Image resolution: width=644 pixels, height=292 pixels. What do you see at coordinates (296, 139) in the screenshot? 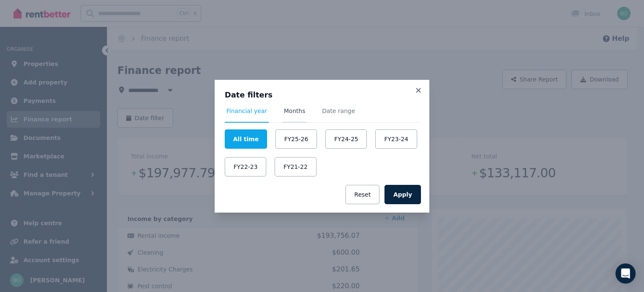
I see `button: FY25-26` at bounding box center [296, 139].